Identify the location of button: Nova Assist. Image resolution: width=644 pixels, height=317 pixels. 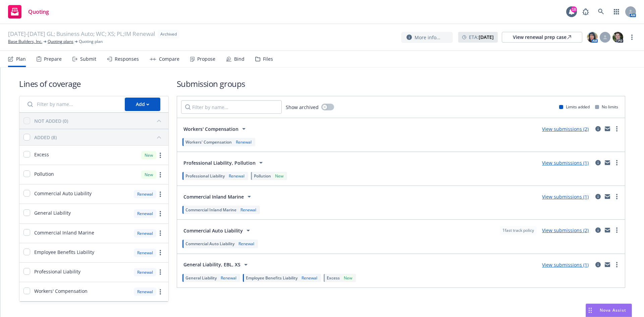
(609, 310).